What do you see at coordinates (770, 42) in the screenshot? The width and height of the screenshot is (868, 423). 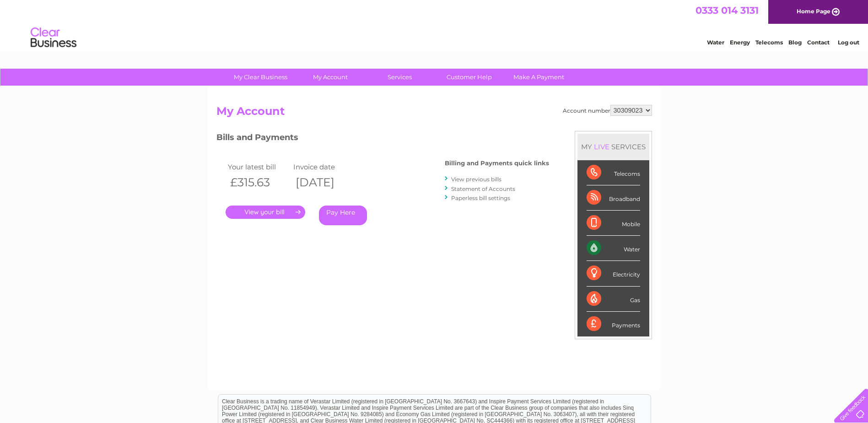 I see `a: Telecoms` at bounding box center [770, 42].